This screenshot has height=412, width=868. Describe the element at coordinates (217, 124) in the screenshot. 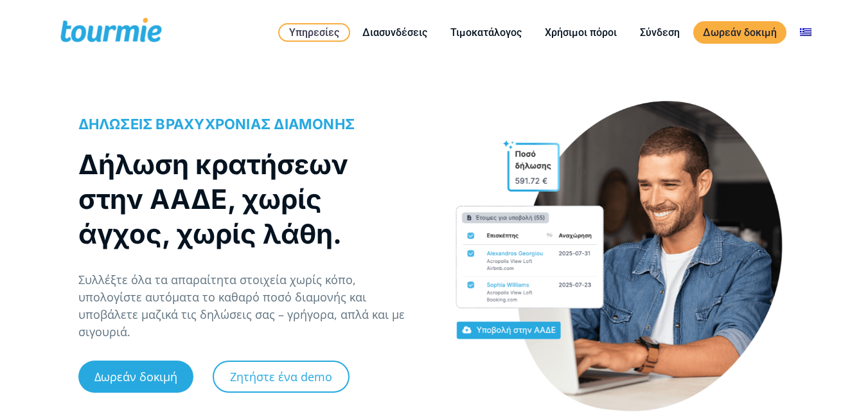

I see `span: ΔΗΛΩΣΕΙΣ ΒΡΑΧΥΧΡΟΝΙΑΣ ΔΙΑΜΟΝΗΣ` at that location.